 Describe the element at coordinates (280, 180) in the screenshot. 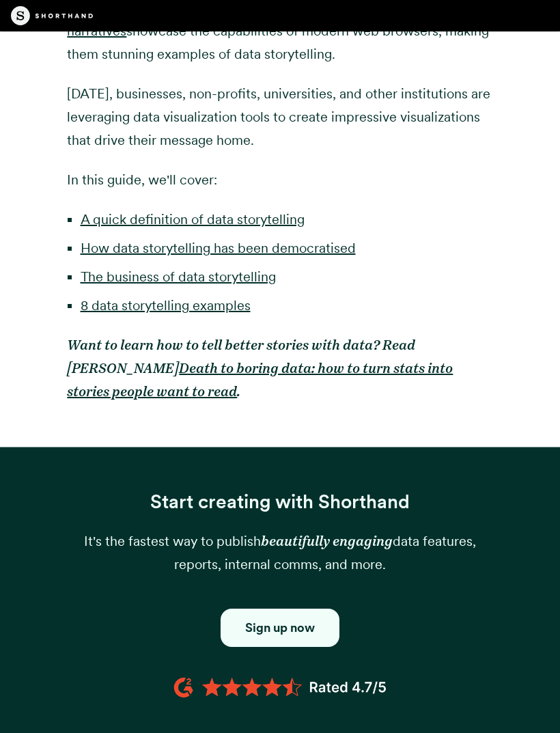

I see `p: In this guide, we'll cover:` at that location.